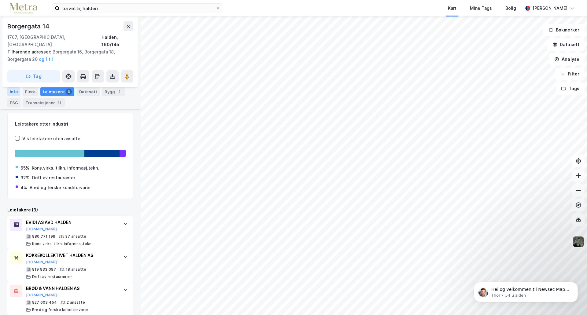 The image size is (587, 315). I want to click on div: ESG, so click(14, 103).